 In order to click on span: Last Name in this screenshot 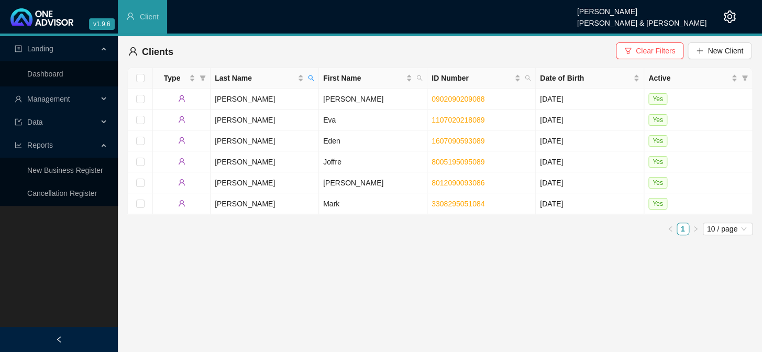, I will do `click(255, 78)`.